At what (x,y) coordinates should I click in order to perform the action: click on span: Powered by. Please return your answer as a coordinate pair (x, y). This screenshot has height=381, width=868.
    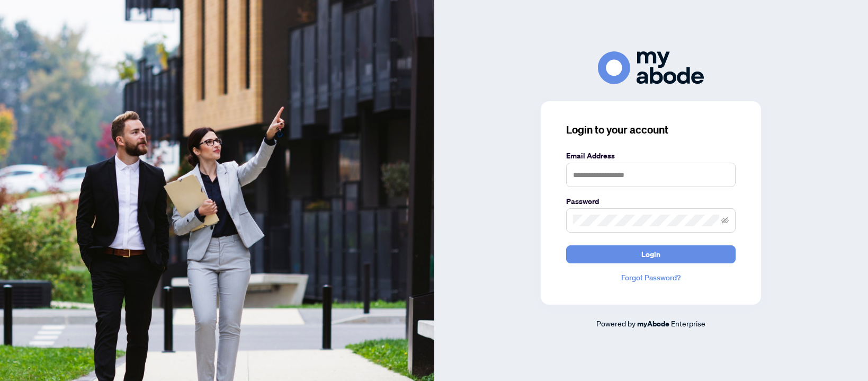
    Looking at the image, I should click on (616, 324).